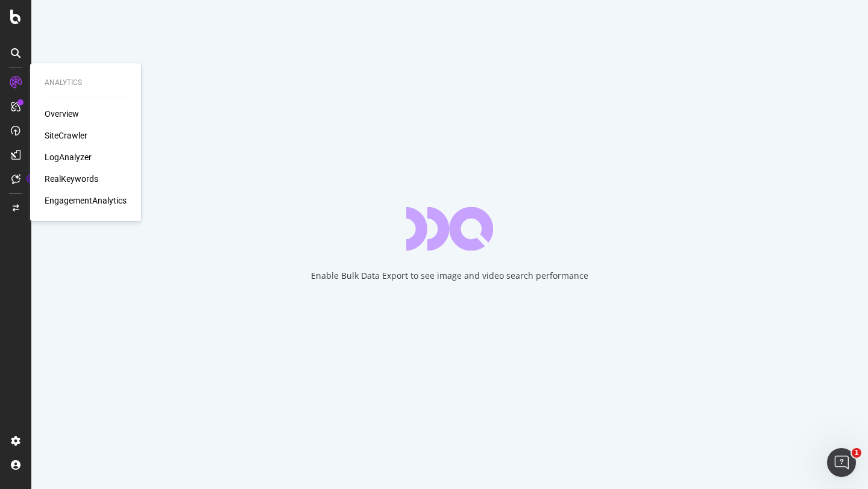 The width and height of the screenshot is (868, 489). I want to click on a: EngagementAnalytics, so click(85, 201).